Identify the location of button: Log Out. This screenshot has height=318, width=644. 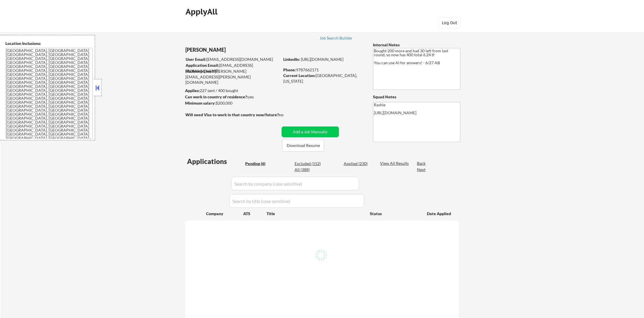
(449, 23).